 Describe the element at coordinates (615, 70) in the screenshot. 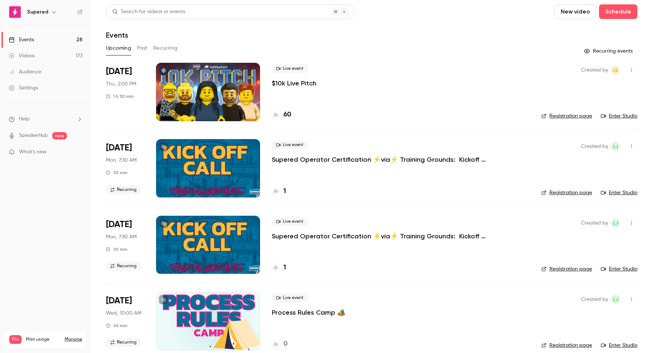

I see `span: Lindsey Smith` at that location.